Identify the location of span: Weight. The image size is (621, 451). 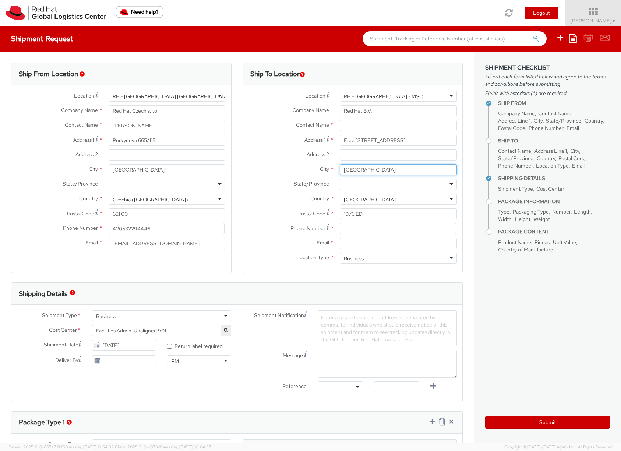
(542, 219).